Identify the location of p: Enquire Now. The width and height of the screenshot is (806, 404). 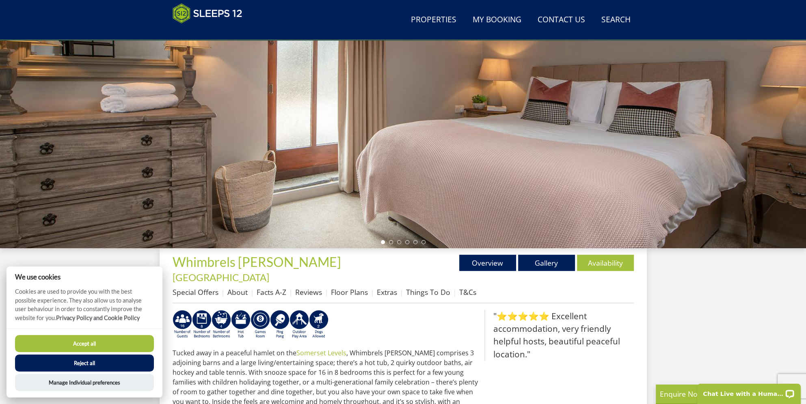
(721, 394).